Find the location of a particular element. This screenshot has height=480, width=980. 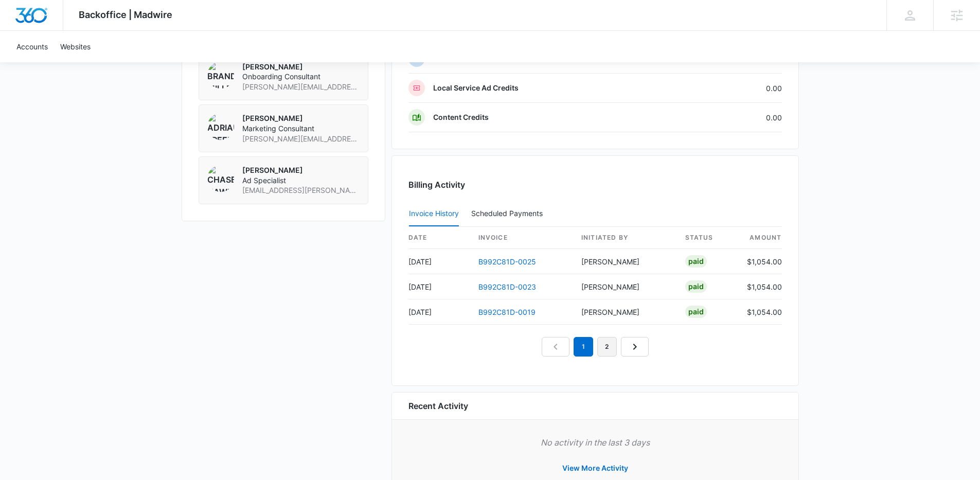

div: Scheduled Payments is located at coordinates (509, 214).